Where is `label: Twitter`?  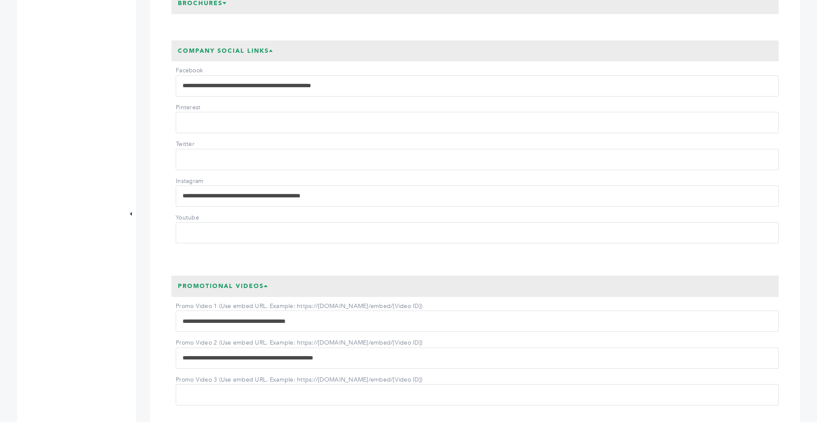
label: Twitter is located at coordinates (206, 144).